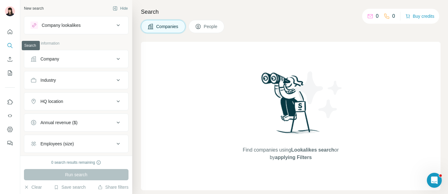  What do you see at coordinates (167, 26) in the screenshot?
I see `span: Companies` at bounding box center [167, 26].